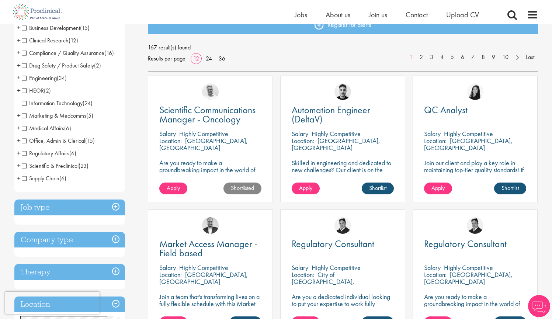 The height and width of the screenshot is (319, 552). What do you see at coordinates (331, 114) in the screenshot?
I see `span: Automation Engineer (DeltaV)` at bounding box center [331, 114].